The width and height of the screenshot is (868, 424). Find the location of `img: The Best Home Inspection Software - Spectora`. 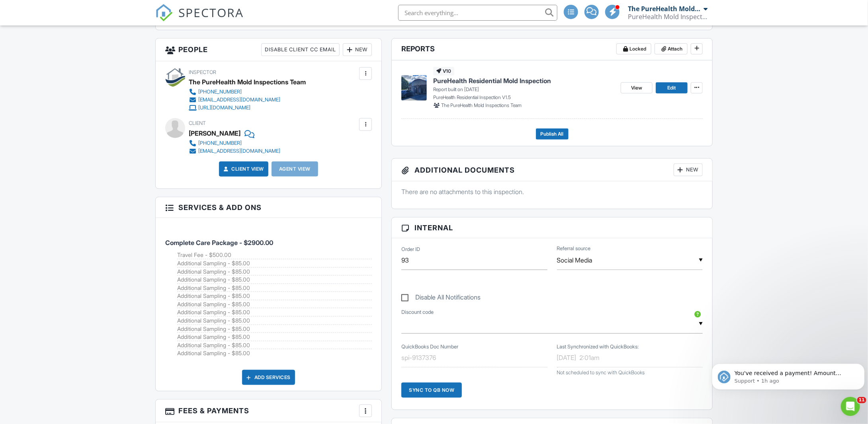

img: The Best Home Inspection Software - Spectora is located at coordinates (164, 13).